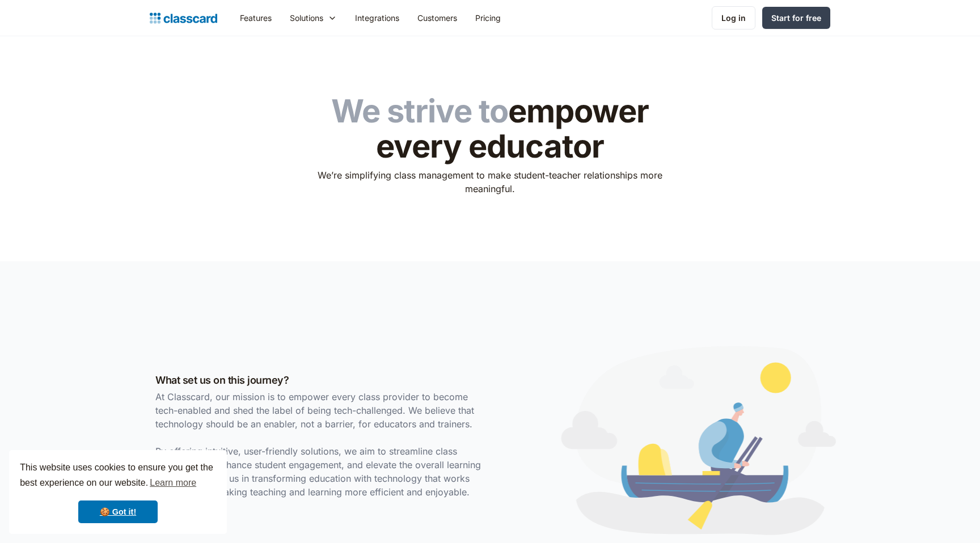 The height and width of the screenshot is (543, 980). What do you see at coordinates (184, 18) in the screenshot?
I see `a: home` at bounding box center [184, 18].